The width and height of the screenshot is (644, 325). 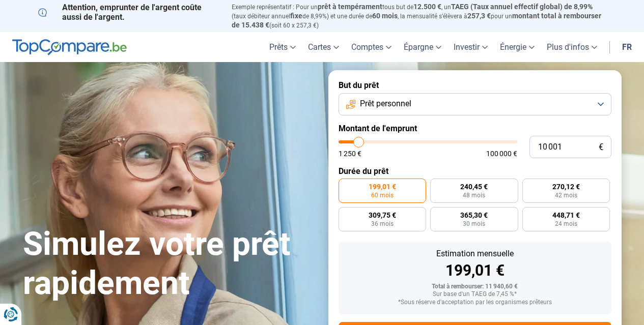 What do you see at coordinates (69, 47) in the screenshot?
I see `img: TopCompare` at bounding box center [69, 47].